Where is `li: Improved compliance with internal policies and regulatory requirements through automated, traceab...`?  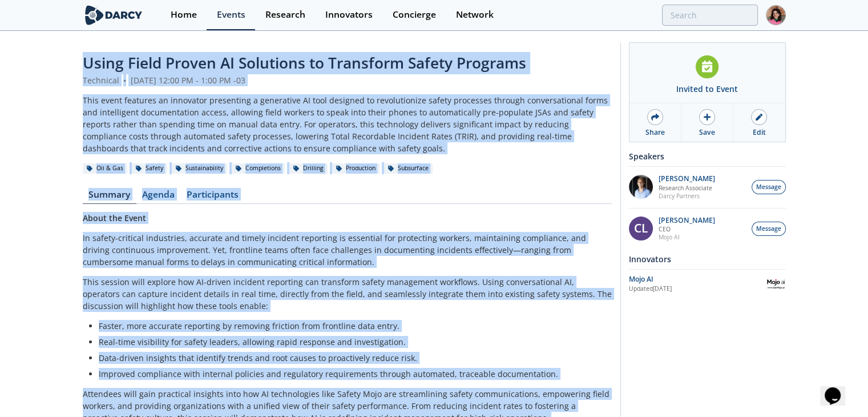 li: Improved compliance with internal policies and regulatory requirements through automated, traceab... is located at coordinates (352, 373).